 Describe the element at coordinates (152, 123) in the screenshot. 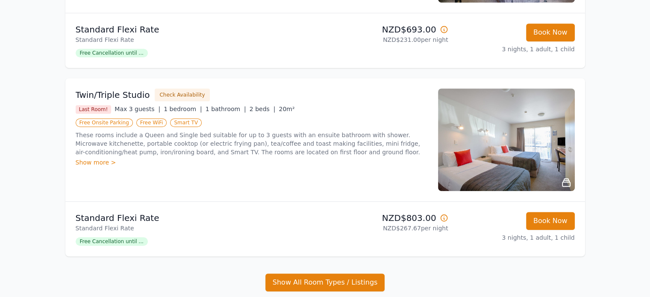

I see `span: Free WiFi` at that location.